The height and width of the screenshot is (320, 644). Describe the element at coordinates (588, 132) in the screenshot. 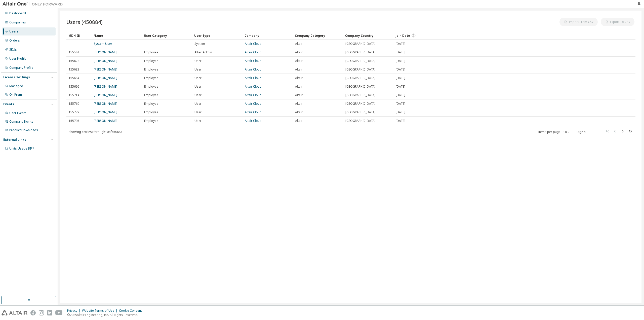

I see `span: Page n.` at that location.